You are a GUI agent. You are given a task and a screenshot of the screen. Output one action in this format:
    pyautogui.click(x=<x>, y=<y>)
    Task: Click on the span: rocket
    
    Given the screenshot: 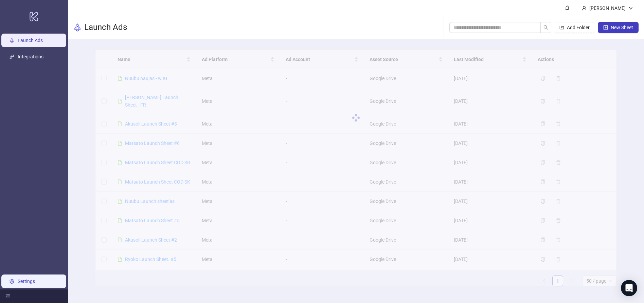 What is the action you would take?
    pyautogui.click(x=78, y=27)
    